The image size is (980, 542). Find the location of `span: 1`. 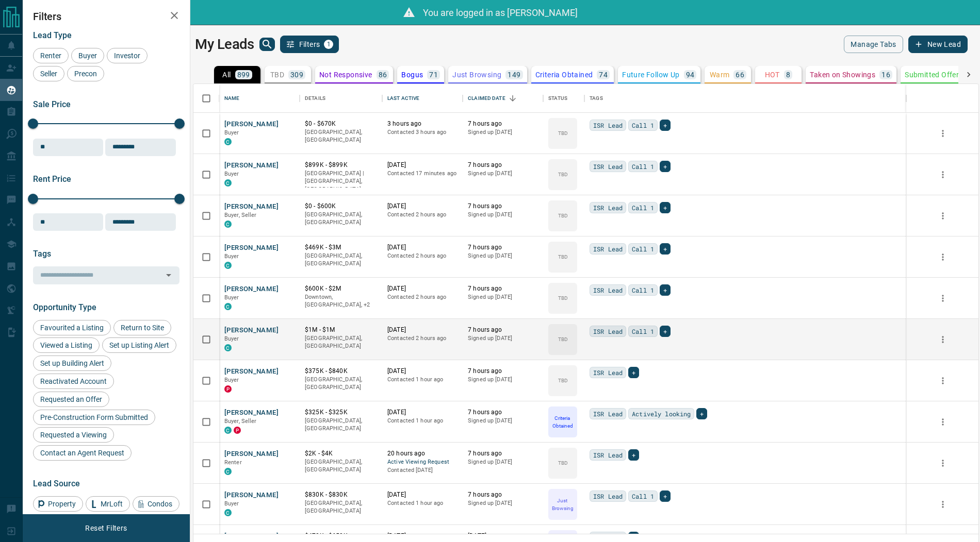

span: 1 is located at coordinates (328, 44).